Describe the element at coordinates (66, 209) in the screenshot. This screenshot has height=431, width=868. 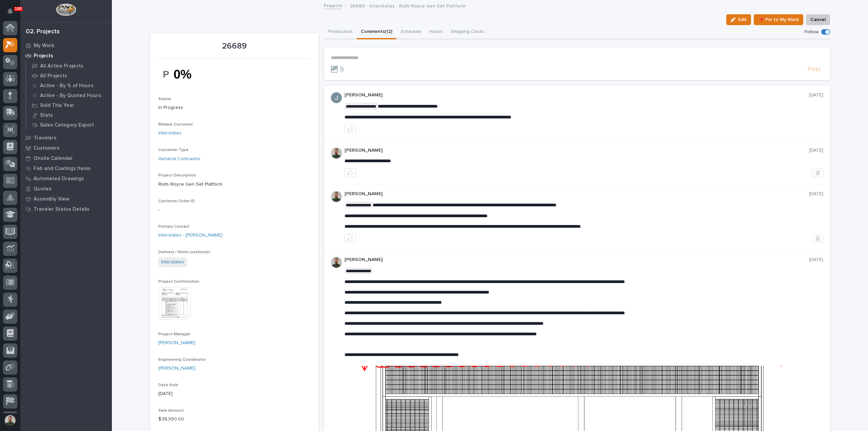
I see `a: Traveler Status Details` at that location.